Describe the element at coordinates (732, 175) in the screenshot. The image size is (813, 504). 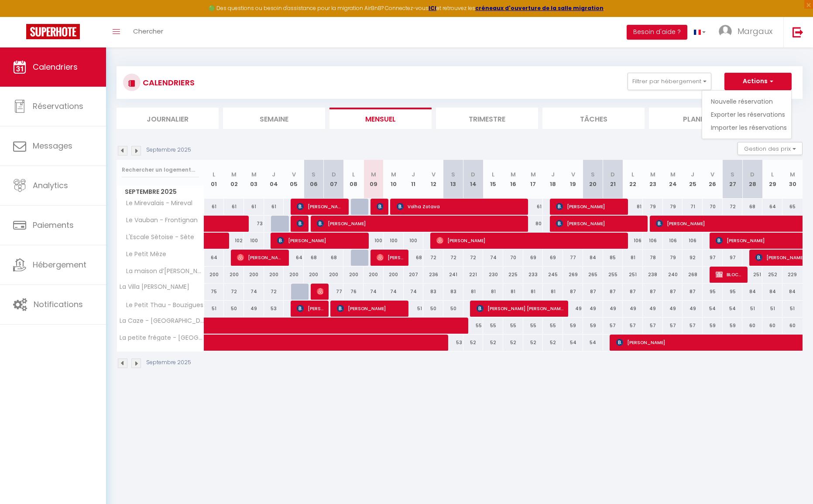
I see `abbr: S` at that location.